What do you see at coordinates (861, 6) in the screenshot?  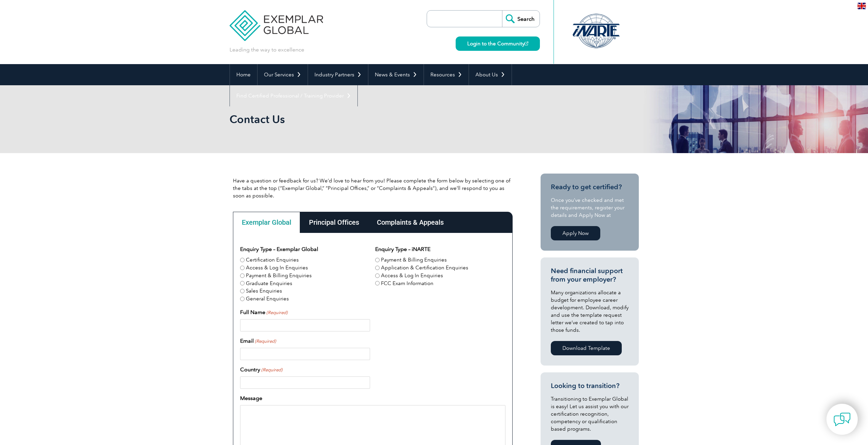 I see `img: en` at bounding box center [861, 6].